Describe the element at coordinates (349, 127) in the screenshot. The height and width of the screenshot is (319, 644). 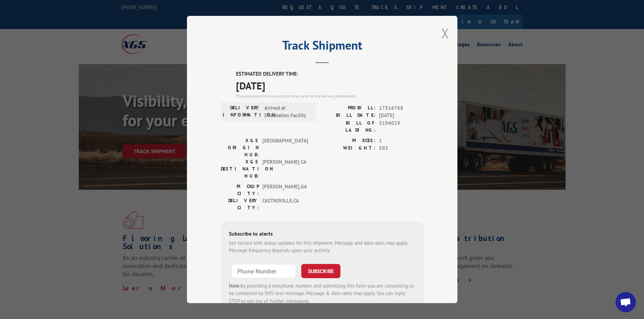
I see `label: BILL OF LADING:` at that location.